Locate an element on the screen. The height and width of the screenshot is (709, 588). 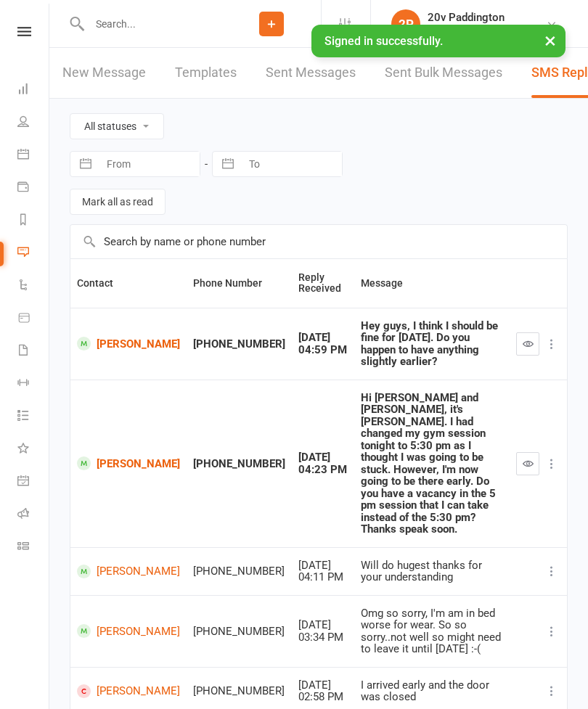
div: 03:34 PM is located at coordinates (323, 637).